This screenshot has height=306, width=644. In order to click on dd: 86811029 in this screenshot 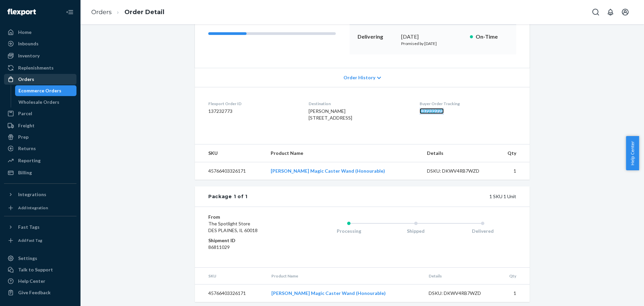, I will do `click(248, 247)`.